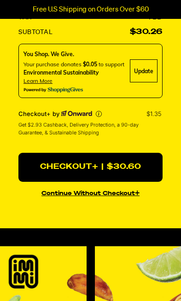 Image resolution: width=181 pixels, height=301 pixels. I want to click on a: Powered by Onward, so click(76, 114).